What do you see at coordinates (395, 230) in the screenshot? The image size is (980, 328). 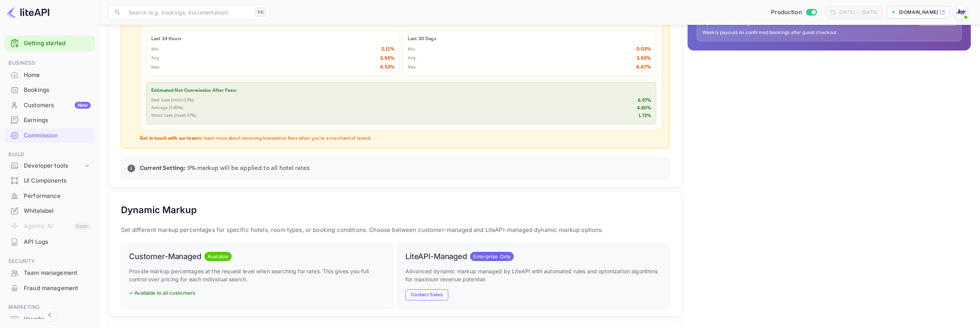 I see `p: Set different markup percentages for specific hotels, room types, or booking conditions. Choose b...` at bounding box center [395, 230].